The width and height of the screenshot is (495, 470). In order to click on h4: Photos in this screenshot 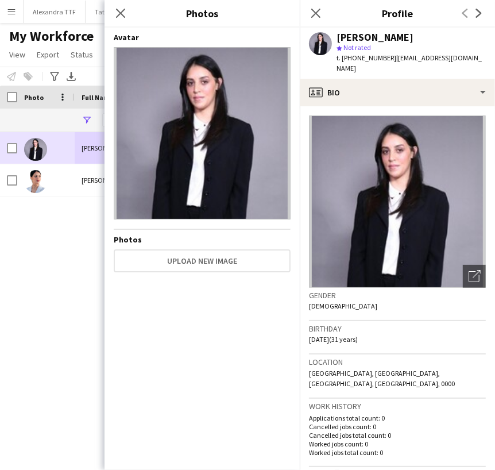, I will do `click(202, 239)`.